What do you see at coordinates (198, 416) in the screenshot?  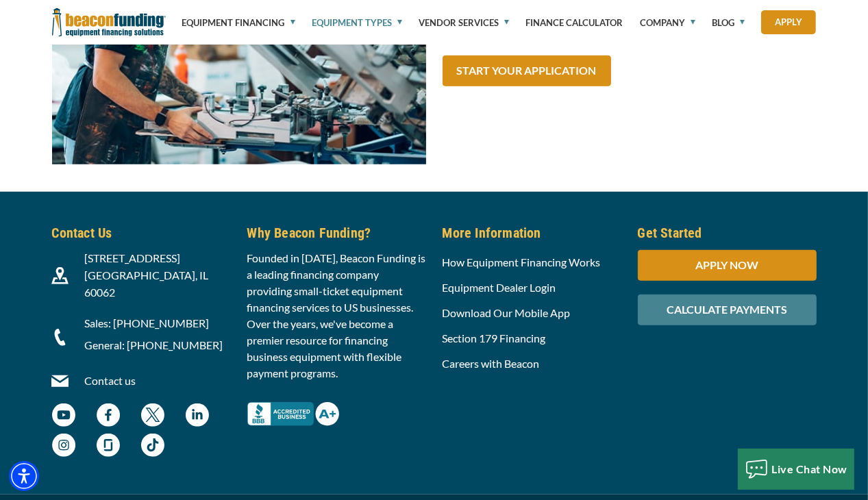 I see `img: Beacon Funding LinkedIn` at bounding box center [198, 416].